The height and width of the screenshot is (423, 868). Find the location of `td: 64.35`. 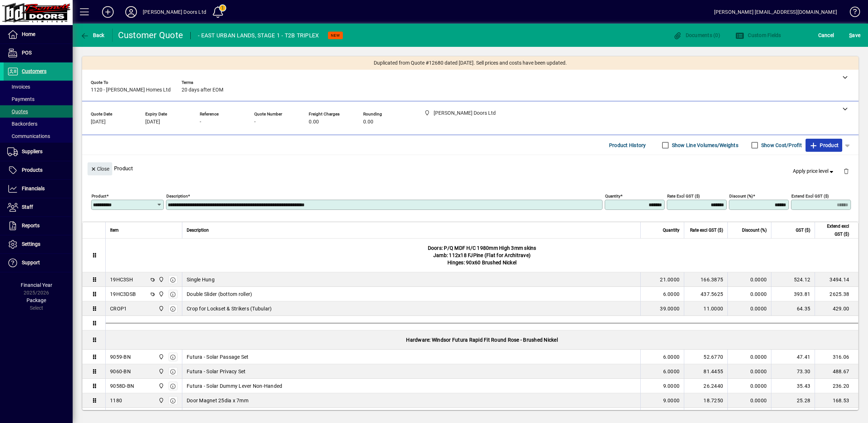

td: 64.35 is located at coordinates (792, 308).